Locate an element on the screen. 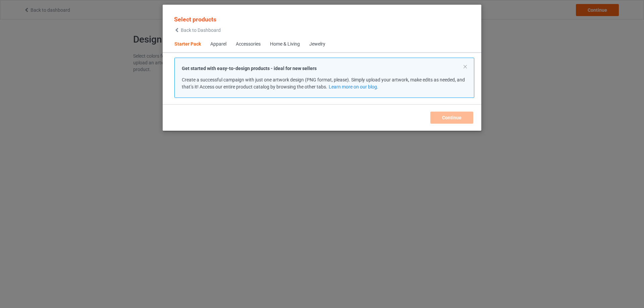 The image size is (644, 308). div: Apparel is located at coordinates (218, 44).